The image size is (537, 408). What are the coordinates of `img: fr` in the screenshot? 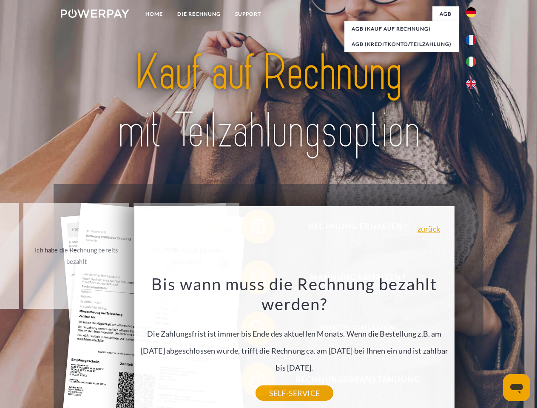 It's located at (471, 40).